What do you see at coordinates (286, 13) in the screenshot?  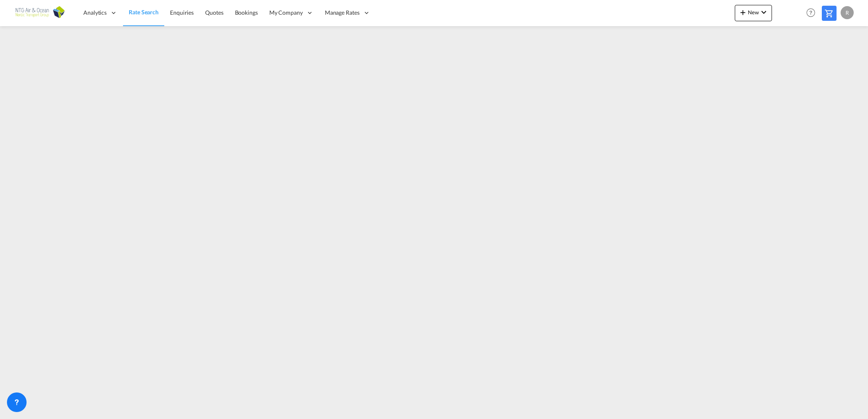 I see `span: My Company` at bounding box center [286, 13].